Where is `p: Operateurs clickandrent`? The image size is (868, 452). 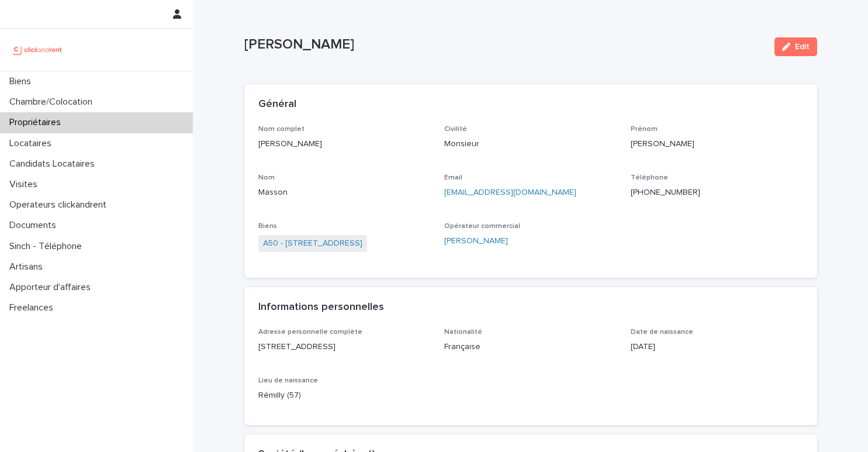 p: Operateurs clickandrent is located at coordinates (60, 205).